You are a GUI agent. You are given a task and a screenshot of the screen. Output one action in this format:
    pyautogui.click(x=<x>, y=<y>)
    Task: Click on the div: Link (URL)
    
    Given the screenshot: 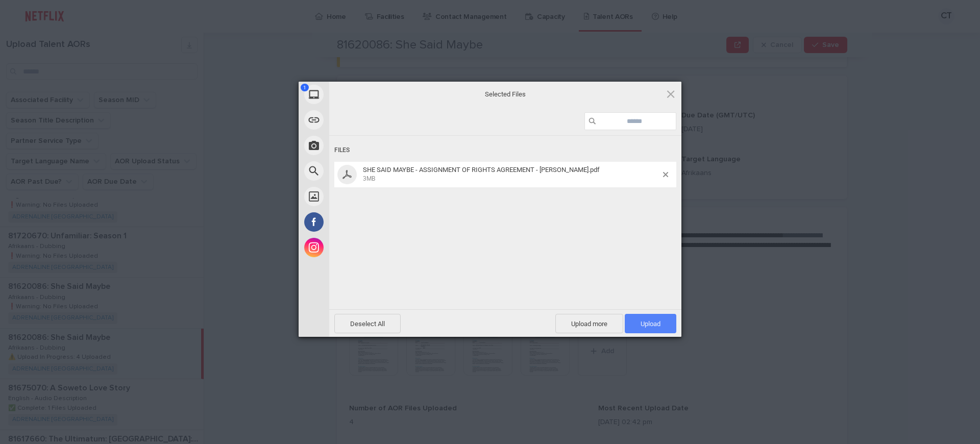 What is the action you would take?
    pyautogui.click(x=360, y=120)
    